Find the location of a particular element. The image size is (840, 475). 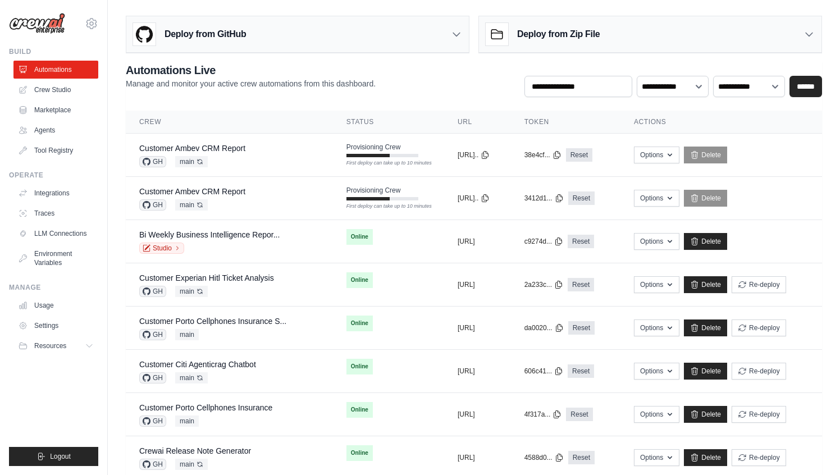

button: c9274d... is located at coordinates (543, 241).